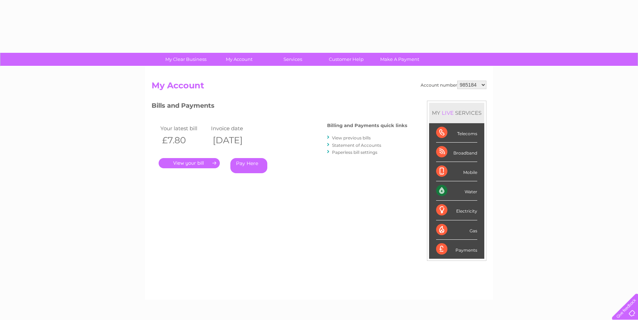 This screenshot has height=320, width=638. What do you see at coordinates (239, 59) in the screenshot?
I see `a: My Account` at bounding box center [239, 59].